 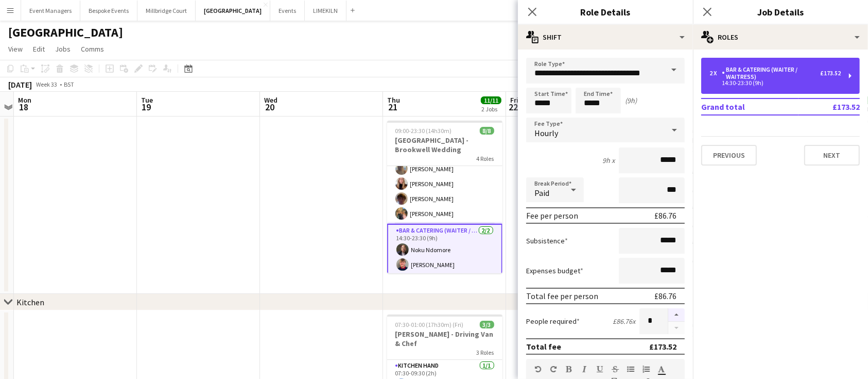 I want to click on span: 09:00-23:30 (14h30m), so click(x=424, y=130).